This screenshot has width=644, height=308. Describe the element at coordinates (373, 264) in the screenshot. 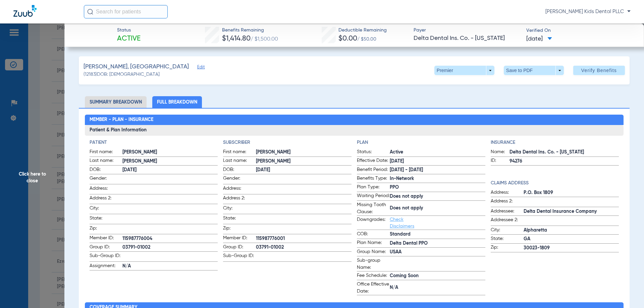

I see `span: Sub-group Name:` at that location.